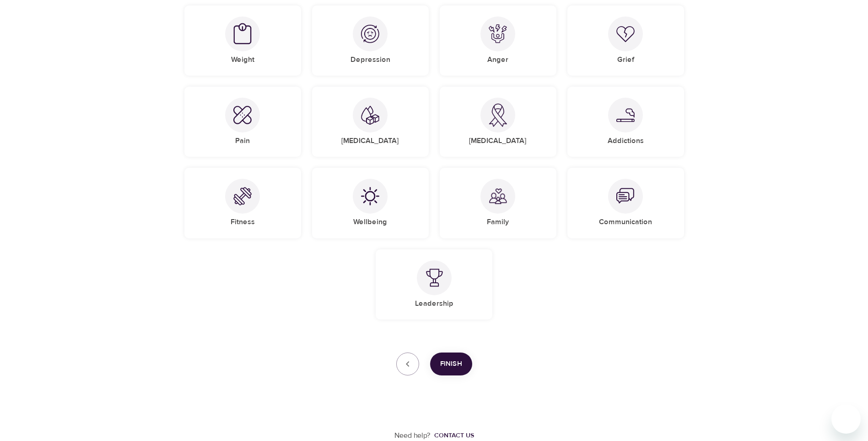  Describe the element at coordinates (243, 196) in the screenshot. I see `img: Fitness` at that location.